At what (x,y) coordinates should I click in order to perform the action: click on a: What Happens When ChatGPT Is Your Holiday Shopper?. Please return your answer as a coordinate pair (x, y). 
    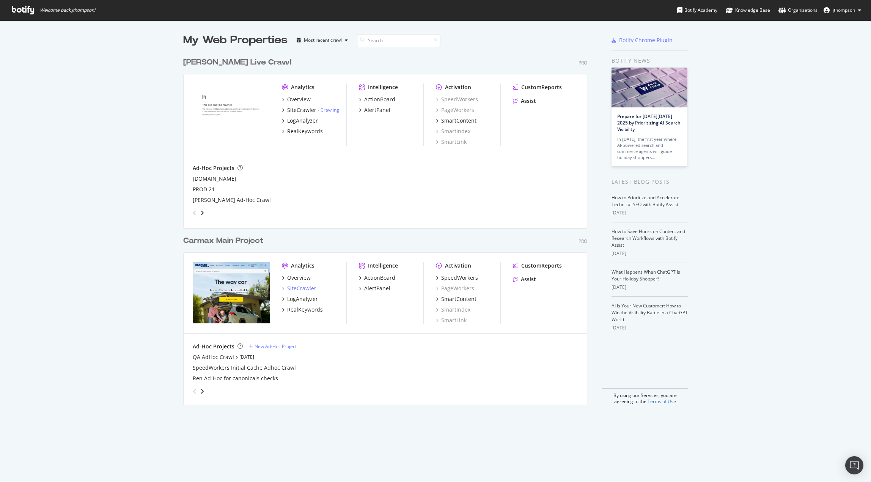
    Looking at the image, I should click on (646, 275).